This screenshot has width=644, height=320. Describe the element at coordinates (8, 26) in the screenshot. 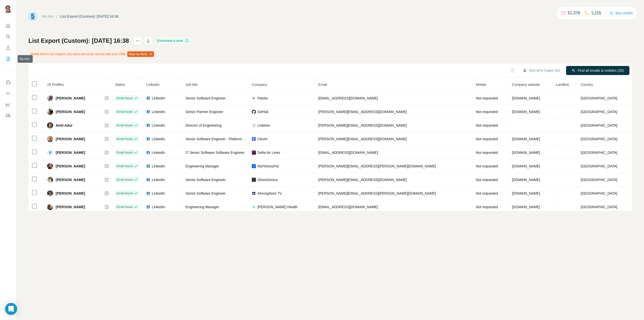

I see `button: Quick start` at that location.